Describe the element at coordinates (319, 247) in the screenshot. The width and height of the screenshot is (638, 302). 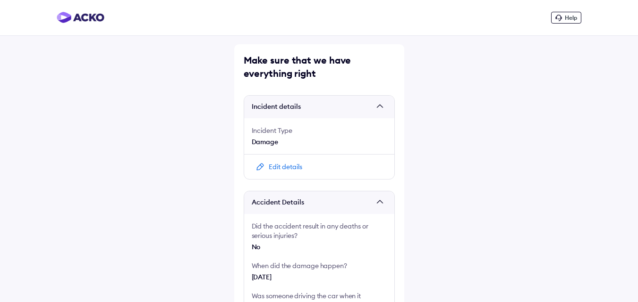
I see `div: No` at that location.